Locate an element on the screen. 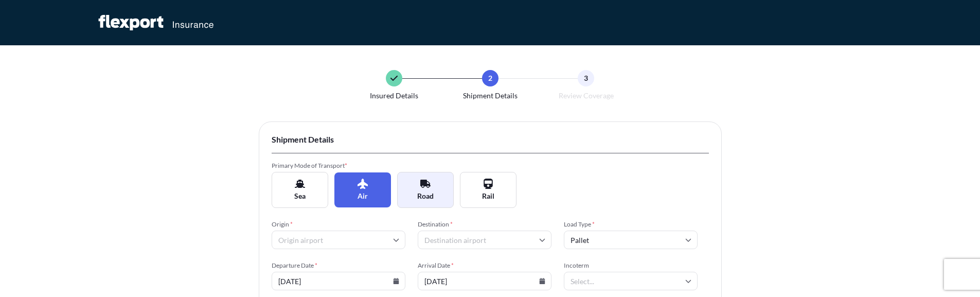 This screenshot has height=297, width=980. span: Load Type is located at coordinates (631, 224).